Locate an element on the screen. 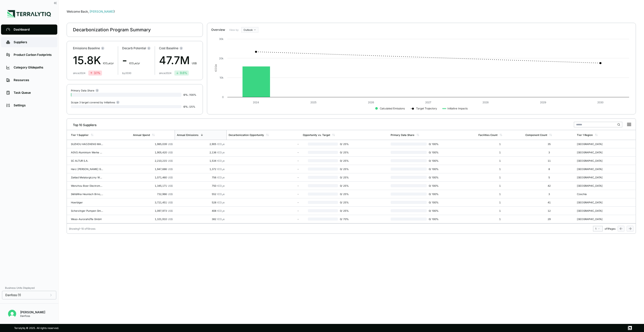  div: 750 is located at coordinates (201, 186).